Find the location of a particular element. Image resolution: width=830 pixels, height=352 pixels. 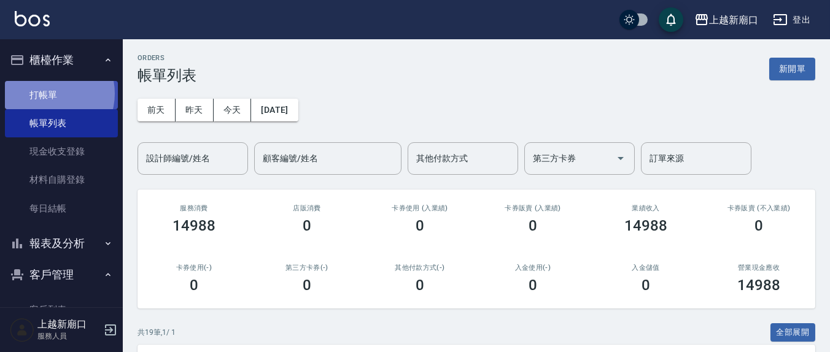

a: 打帳單 is located at coordinates (61, 95).